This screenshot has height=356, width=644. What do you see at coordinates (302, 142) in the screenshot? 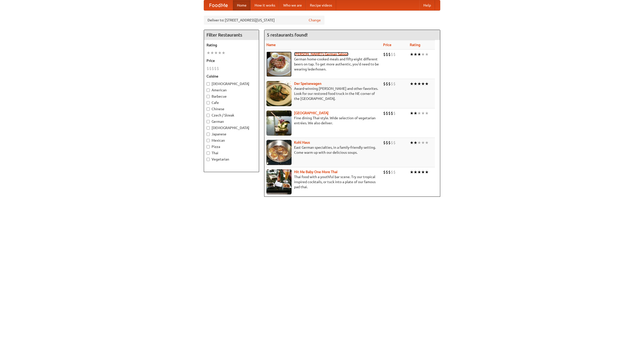
I see `b: Kohl Haus` at bounding box center [302, 142].